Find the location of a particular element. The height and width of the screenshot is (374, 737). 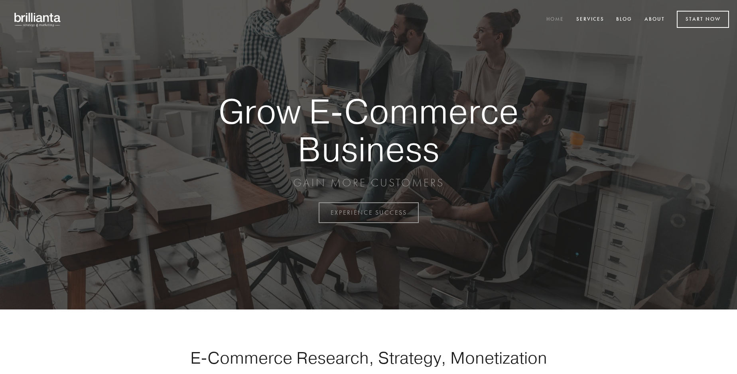

strong: Grow E-Commerce Business is located at coordinates (368, 130).